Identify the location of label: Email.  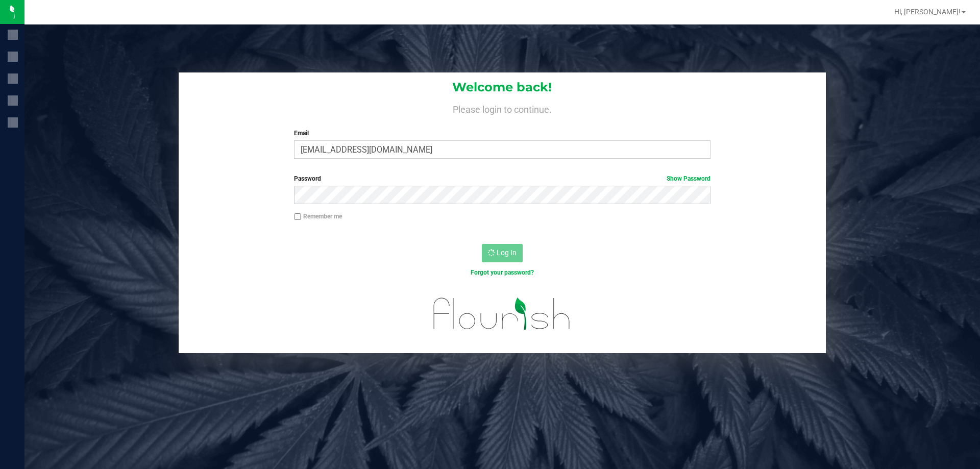
(502, 134).